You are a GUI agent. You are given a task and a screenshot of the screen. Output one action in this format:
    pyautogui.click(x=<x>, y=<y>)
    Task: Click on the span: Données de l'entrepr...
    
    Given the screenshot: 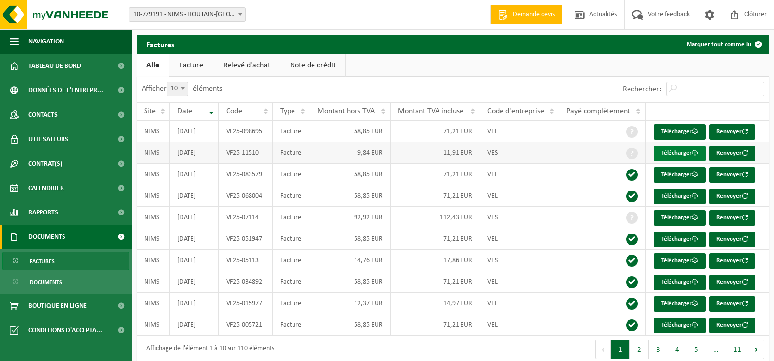 What is the action you would take?
    pyautogui.click(x=65, y=90)
    